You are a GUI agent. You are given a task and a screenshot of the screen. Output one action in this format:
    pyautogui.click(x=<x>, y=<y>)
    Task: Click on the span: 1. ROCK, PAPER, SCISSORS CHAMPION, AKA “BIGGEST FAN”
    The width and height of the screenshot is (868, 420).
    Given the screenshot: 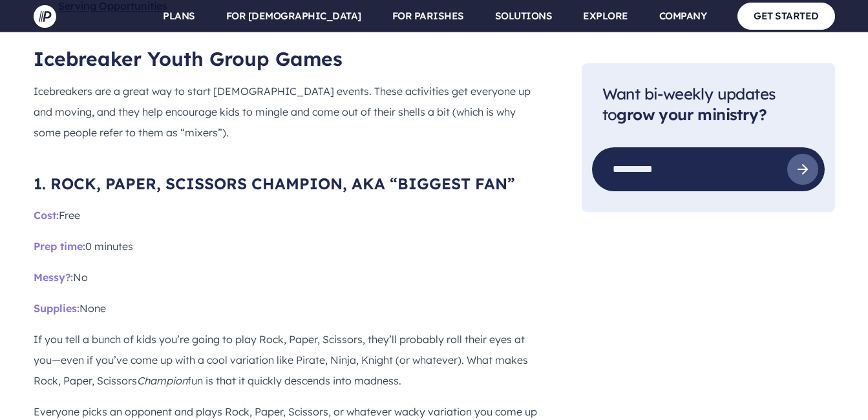 What is the action you would take?
    pyautogui.click(x=274, y=183)
    